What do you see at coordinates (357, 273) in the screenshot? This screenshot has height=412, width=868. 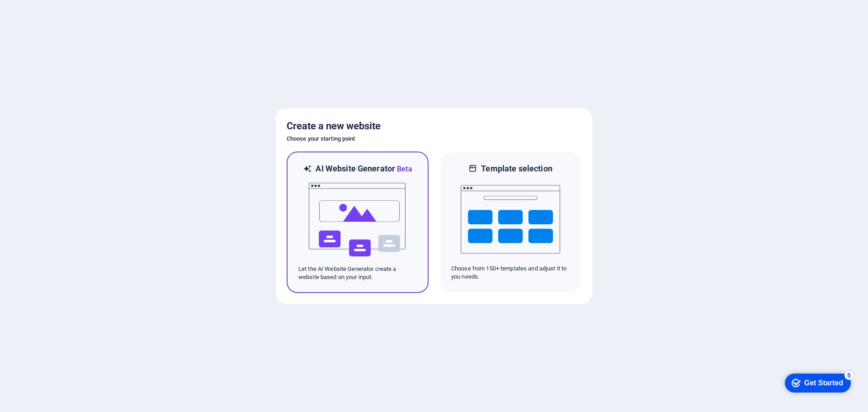 I see `p: Let the AI Website Generator create a website based on your input.` at bounding box center [357, 273].